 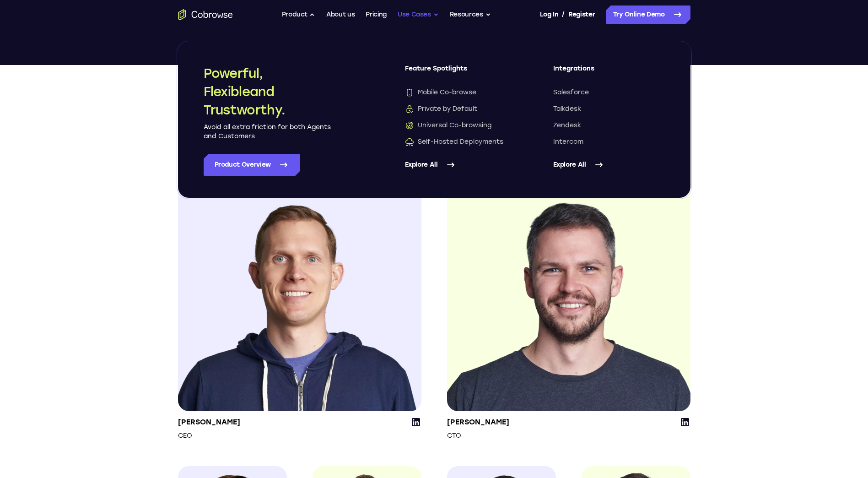 What do you see at coordinates (410, 92) in the screenshot?
I see `img: Mobile Co-browse` at bounding box center [410, 92].